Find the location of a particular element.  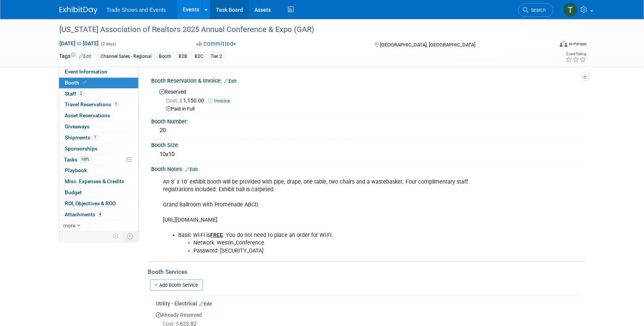

span: Cost: $ is located at coordinates (175, 101).